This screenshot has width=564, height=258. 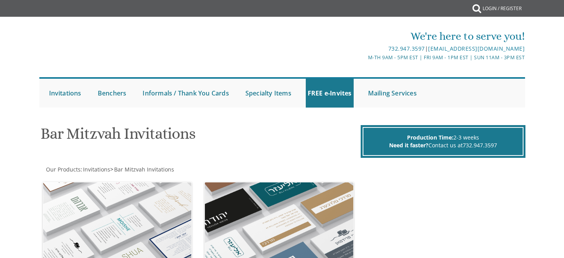 What do you see at coordinates (97, 169) in the screenshot?
I see `span: Invitations` at bounding box center [97, 169].